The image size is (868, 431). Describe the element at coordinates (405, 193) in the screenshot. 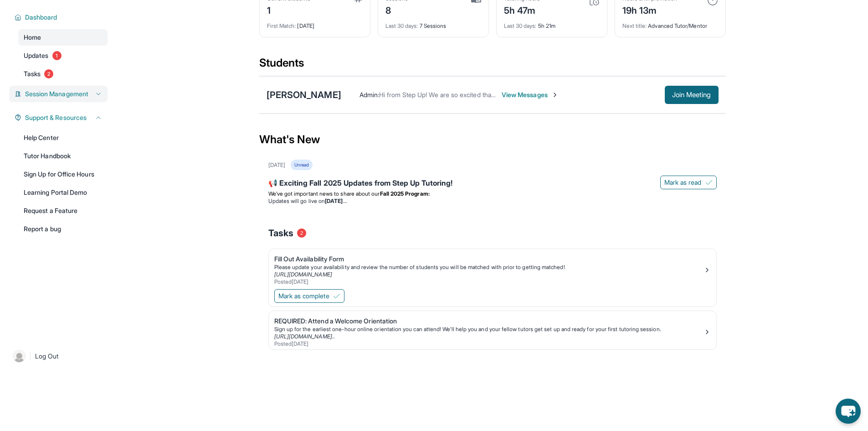

I see `strong: Fall 2025 Program:` at that location.